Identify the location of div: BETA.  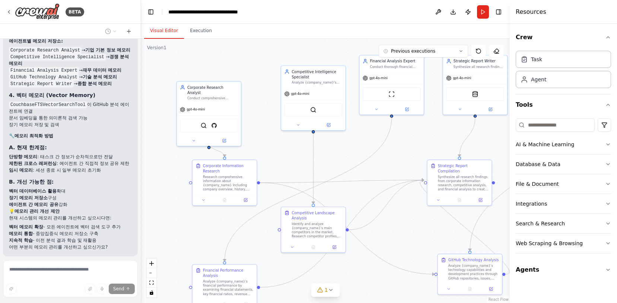
(75, 12).